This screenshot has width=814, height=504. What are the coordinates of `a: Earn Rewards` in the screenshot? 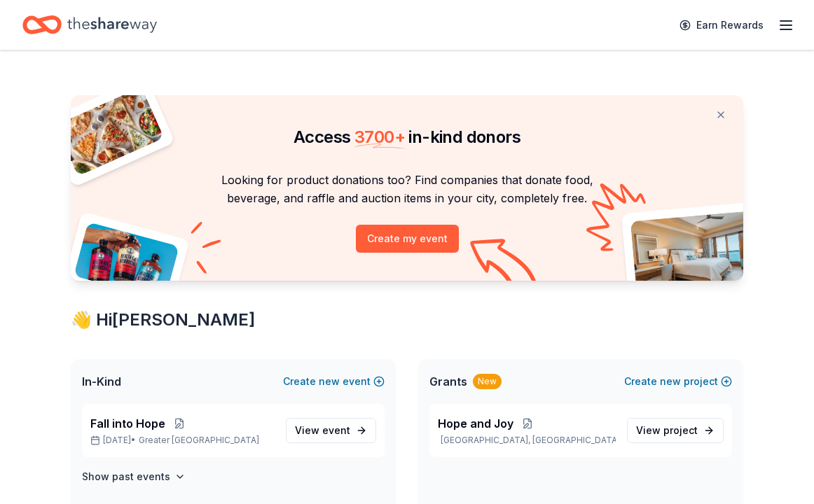 It's located at (721, 25).